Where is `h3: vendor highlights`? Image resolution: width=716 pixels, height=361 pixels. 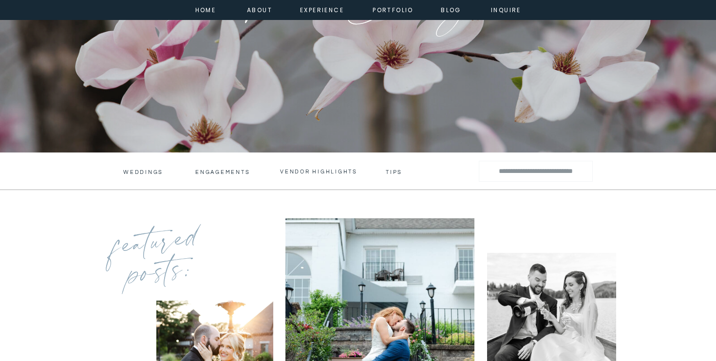
h3: vendor highlights is located at coordinates (319, 172).